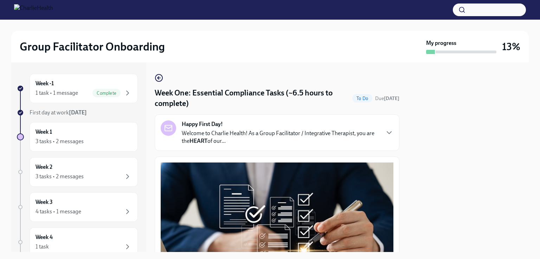  What do you see at coordinates (44, 238) in the screenshot?
I see `h6: Week 4` at bounding box center [44, 238].